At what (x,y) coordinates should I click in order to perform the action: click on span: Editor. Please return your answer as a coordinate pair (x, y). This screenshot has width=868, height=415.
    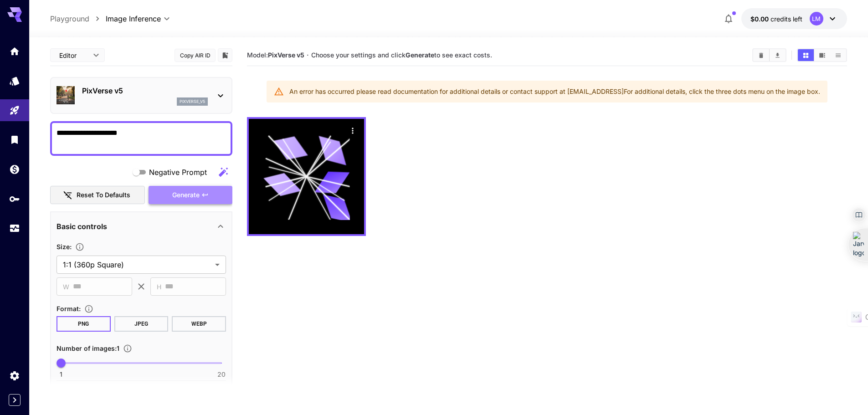
    Looking at the image, I should click on (73, 55).